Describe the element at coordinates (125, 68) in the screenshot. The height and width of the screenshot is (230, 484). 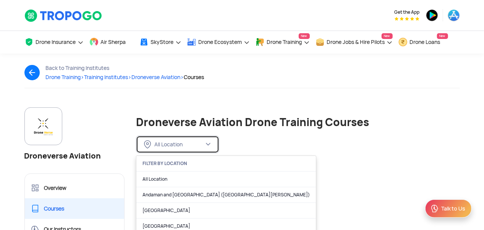
I see `div: Back to Training Institutes` at that location.